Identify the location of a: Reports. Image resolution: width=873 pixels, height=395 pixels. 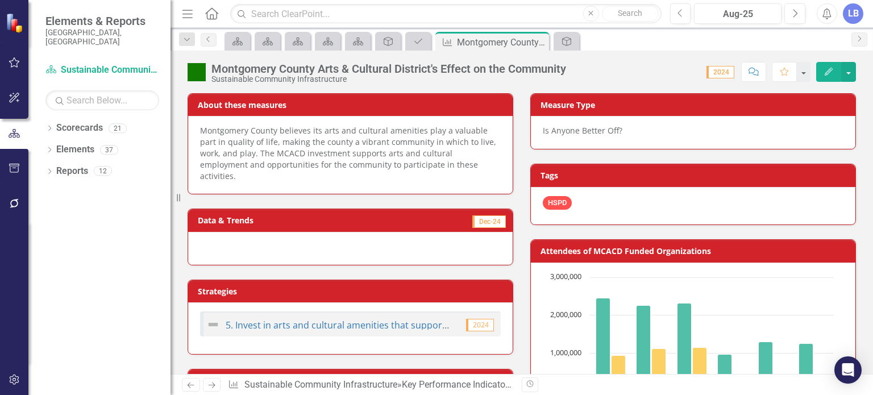
(72, 171).